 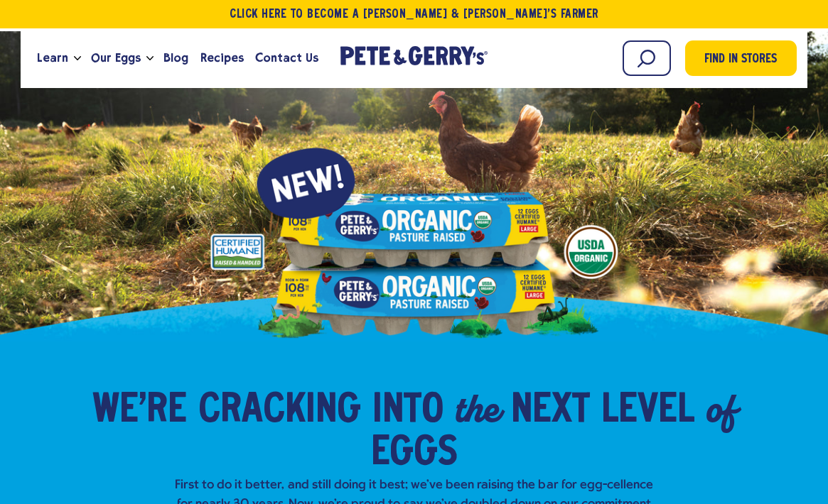 What do you see at coordinates (139, 411) in the screenshot?
I see `span: We’re` at bounding box center [139, 411].